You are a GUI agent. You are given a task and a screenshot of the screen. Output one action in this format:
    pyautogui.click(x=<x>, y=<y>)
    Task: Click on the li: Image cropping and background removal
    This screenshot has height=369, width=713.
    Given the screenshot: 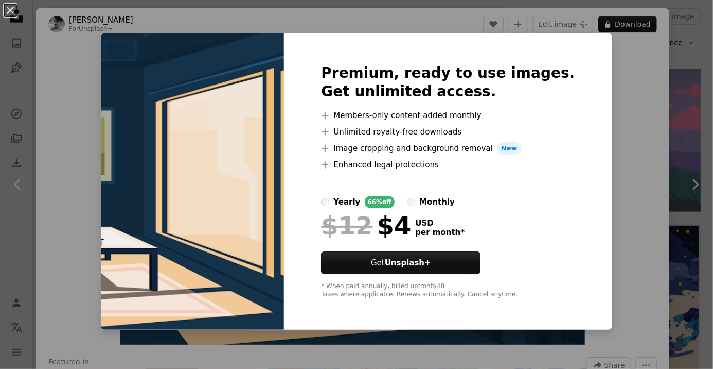 What is the action you would take?
    pyautogui.click(x=448, y=148)
    